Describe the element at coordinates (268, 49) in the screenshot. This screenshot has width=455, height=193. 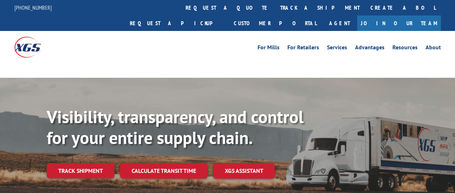
I see `a: For Mills` at that location.